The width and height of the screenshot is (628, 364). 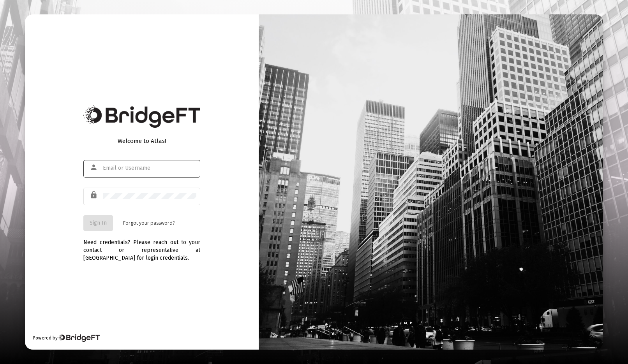 What do you see at coordinates (98, 223) in the screenshot?
I see `button: Sign In` at bounding box center [98, 223].